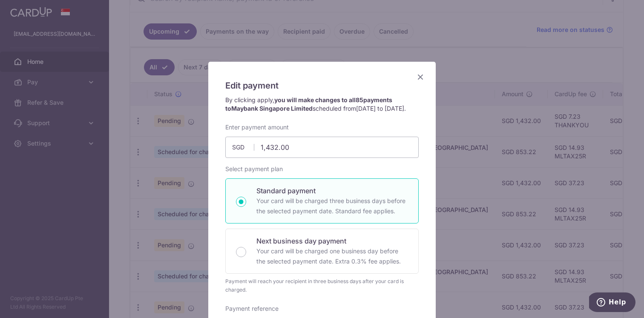  Describe the element at coordinates (322, 148) in the screenshot. I see `input: 0.00` at that location.